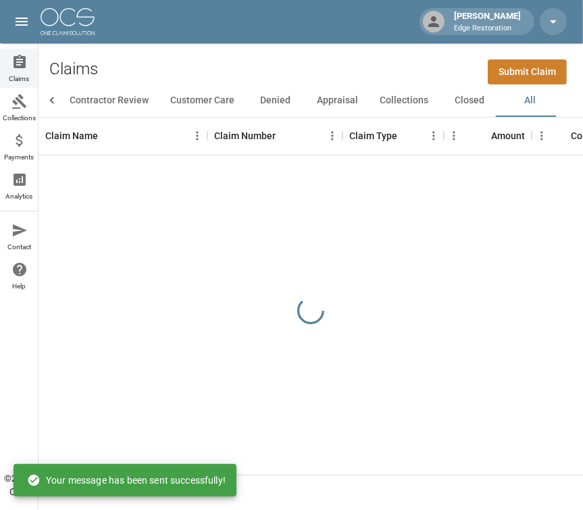 The height and width of the screenshot is (510, 583). Describe the element at coordinates (74, 69) in the screenshot. I see `h2: Claims` at that location.